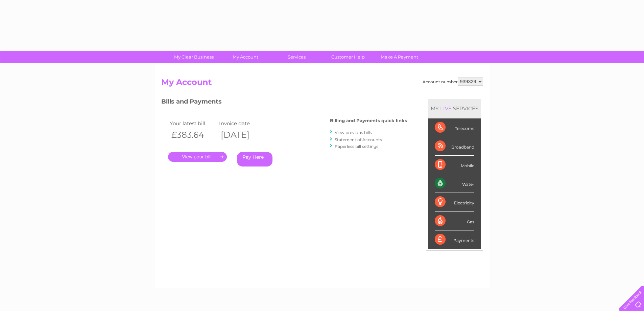 The image size is (644, 311). Describe the element at coordinates (192, 123) in the screenshot. I see `td: Your latest bill` at that location.